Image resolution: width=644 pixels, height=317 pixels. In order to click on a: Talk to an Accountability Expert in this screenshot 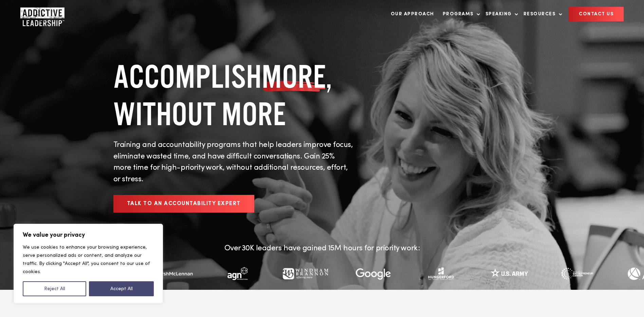, I will do `click(183, 203)`.